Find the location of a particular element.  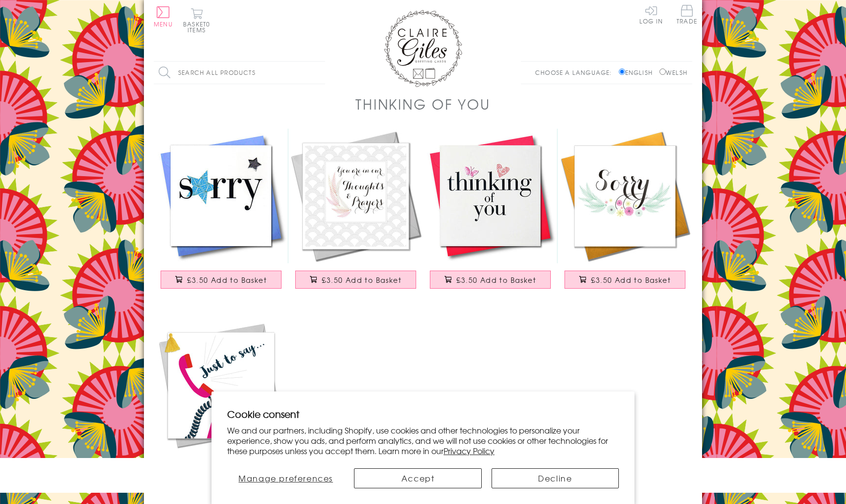

input: Search is located at coordinates (320, 73).